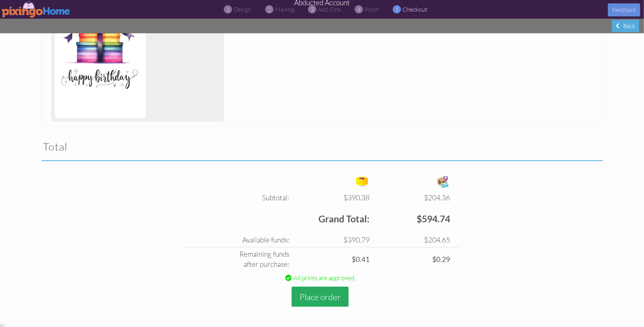  I want to click on span: mailing, so click(285, 9).